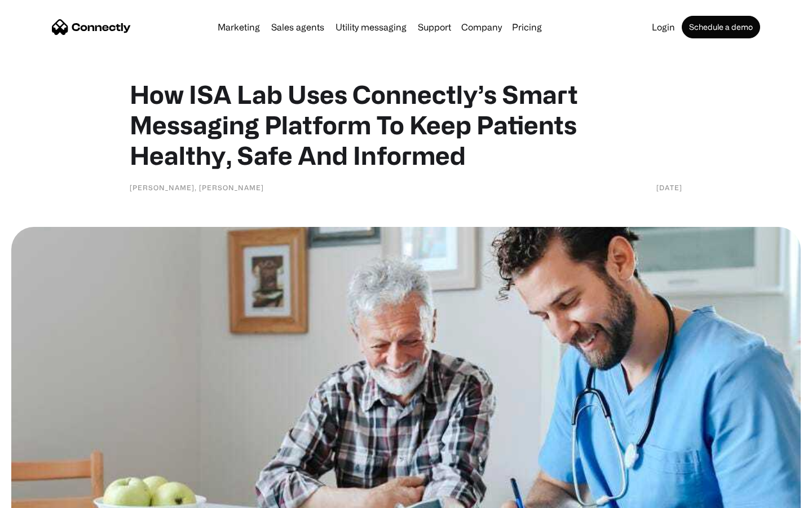 The image size is (812, 508). Describe the element at coordinates (482, 27) in the screenshot. I see `div: Company` at that location.